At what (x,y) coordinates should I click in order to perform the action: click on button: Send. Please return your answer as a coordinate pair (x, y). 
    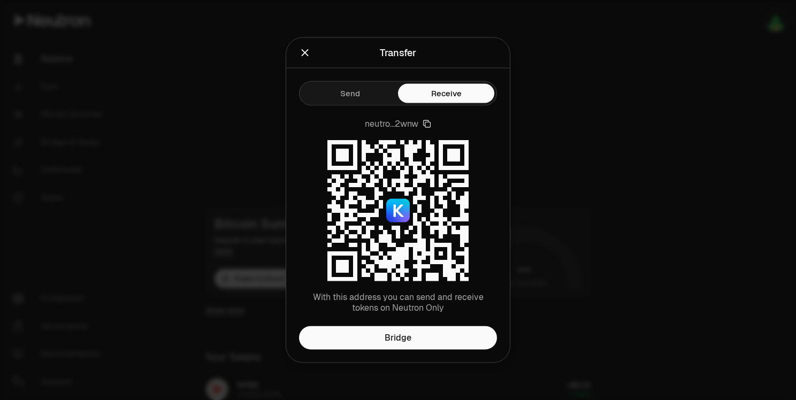
    Looking at the image, I should click on (350, 94).